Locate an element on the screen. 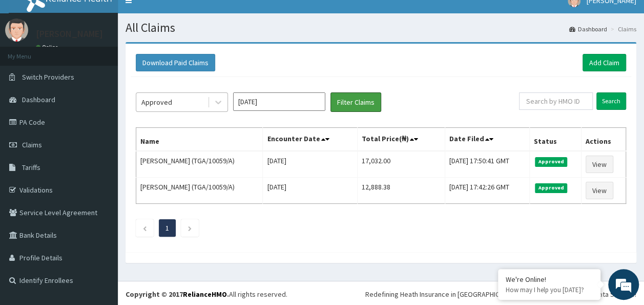  button: Download Paid Claims is located at coordinates (176, 63).